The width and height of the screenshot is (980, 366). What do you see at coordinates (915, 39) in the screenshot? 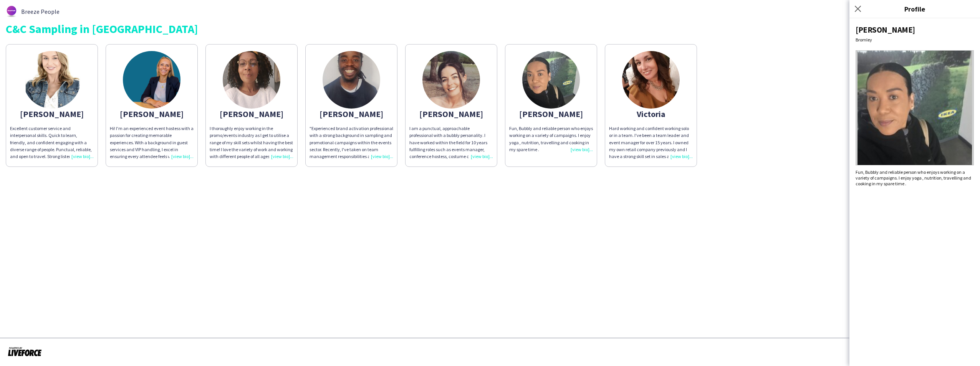
I see `div: Bromley` at bounding box center [915, 39].